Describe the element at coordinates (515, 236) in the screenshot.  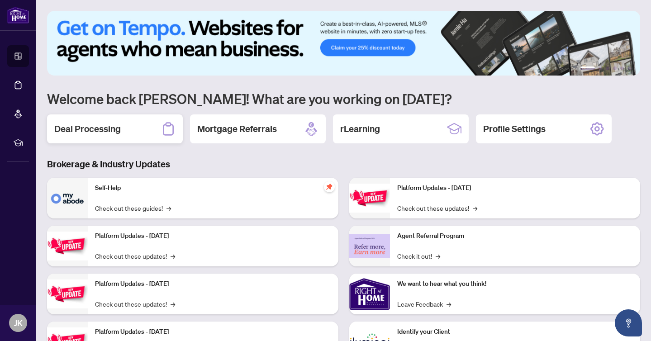
I see `p: Agent Referral Program` at that location.